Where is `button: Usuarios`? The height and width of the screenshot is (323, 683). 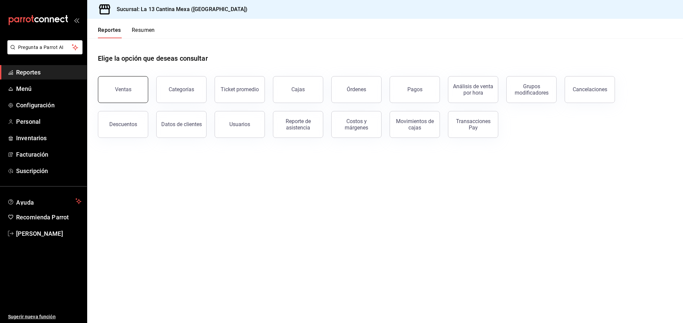 button: Usuarios is located at coordinates (240, 124).